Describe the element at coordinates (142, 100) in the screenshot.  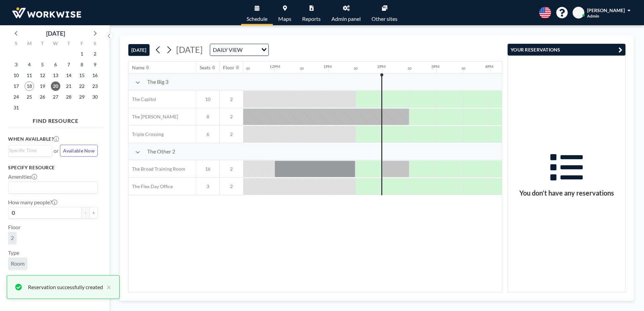
I see `span: The Capitol` at that location.